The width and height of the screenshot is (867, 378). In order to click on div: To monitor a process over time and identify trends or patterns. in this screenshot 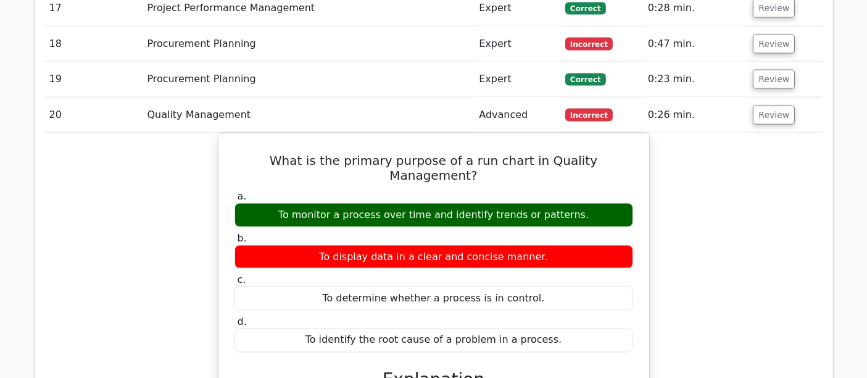, I will do `click(434, 215)`.